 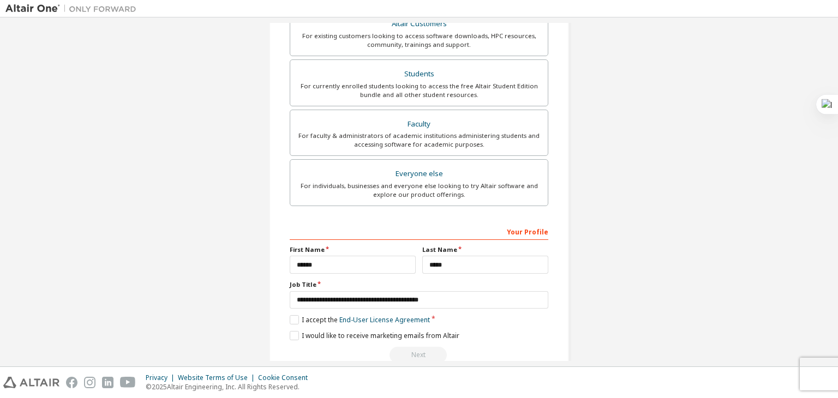 What do you see at coordinates (71, 383) in the screenshot?
I see `img: facebook.svg` at bounding box center [71, 383].